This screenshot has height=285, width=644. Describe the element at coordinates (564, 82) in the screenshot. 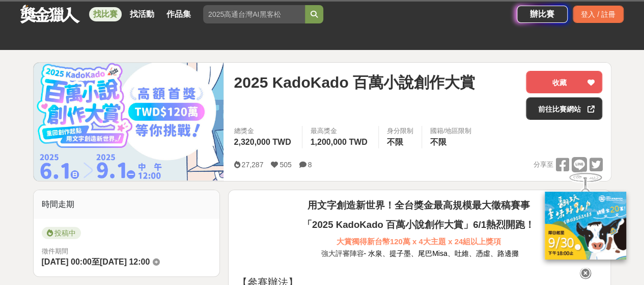

I see `button: 收藏` at that location.